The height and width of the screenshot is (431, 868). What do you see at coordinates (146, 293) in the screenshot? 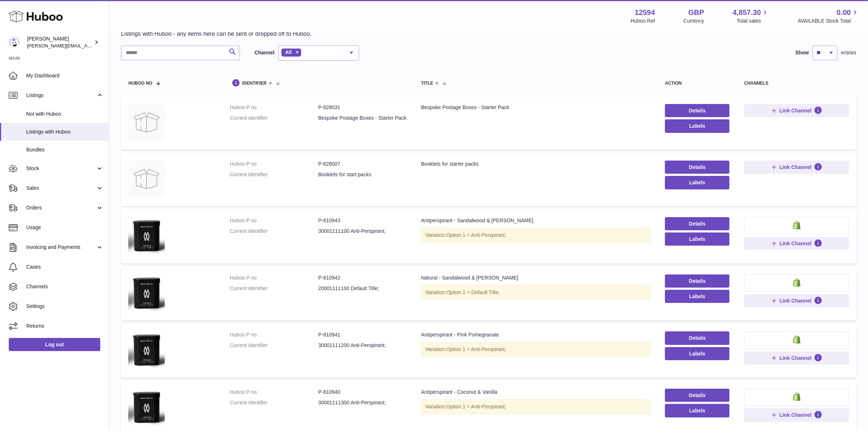
I see `img: Natural - Sandalwood & Patchouli` at bounding box center [146, 293].